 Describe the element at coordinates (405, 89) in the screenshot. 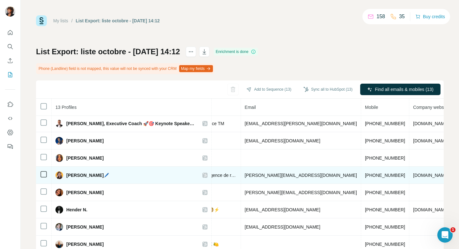

I see `span: Find all emails & mobiles (13)` at that location.